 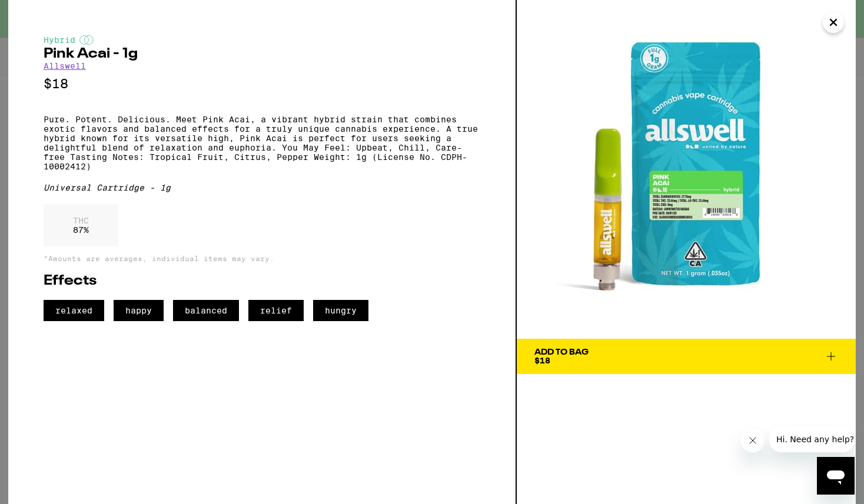 What do you see at coordinates (561, 352) in the screenshot?
I see `div: Add To Bag` at bounding box center [561, 352].